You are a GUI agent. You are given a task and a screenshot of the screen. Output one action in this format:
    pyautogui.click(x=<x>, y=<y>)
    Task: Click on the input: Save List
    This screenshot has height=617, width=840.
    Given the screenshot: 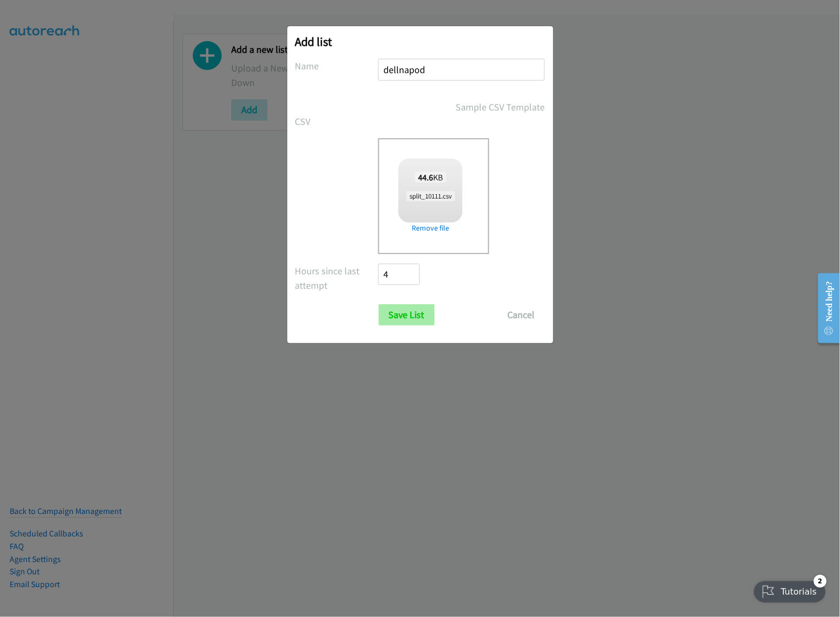 What is the action you would take?
    pyautogui.click(x=406, y=315)
    